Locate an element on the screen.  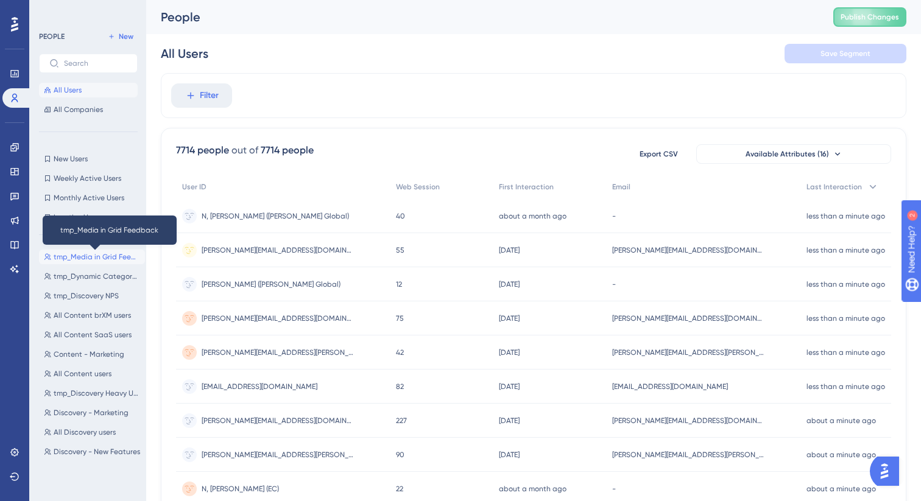
span: Monthly Active Users is located at coordinates (89, 198).